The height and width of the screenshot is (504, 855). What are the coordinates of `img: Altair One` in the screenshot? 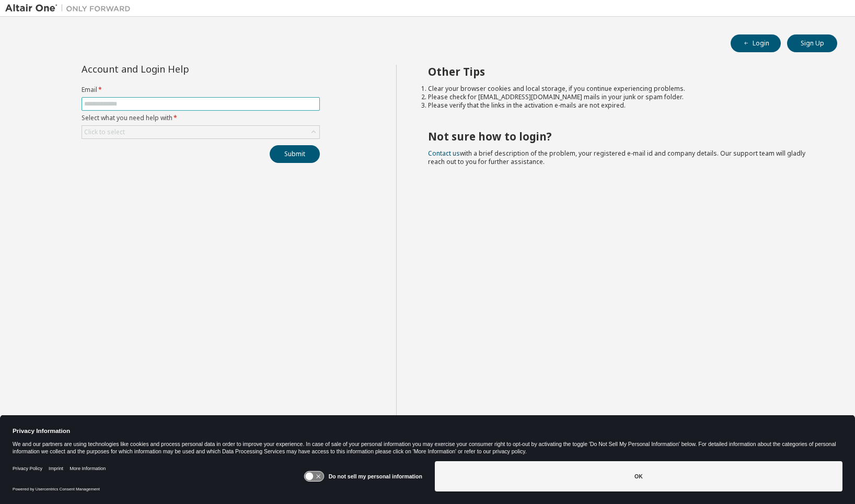 It's located at (71, 8).